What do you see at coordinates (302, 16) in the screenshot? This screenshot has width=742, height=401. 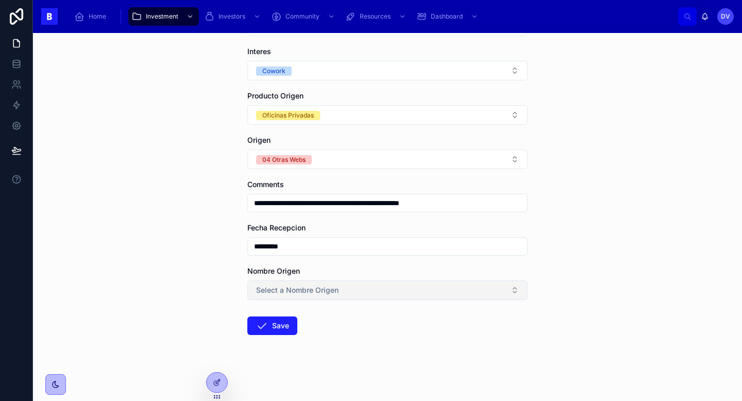 I see `span: Community` at bounding box center [302, 16].